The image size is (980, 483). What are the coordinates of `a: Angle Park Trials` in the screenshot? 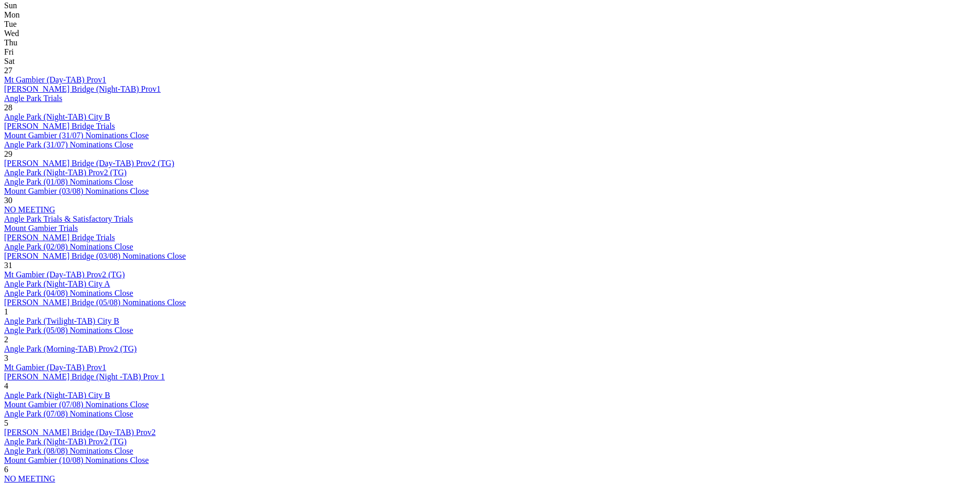 It's located at (33, 98).